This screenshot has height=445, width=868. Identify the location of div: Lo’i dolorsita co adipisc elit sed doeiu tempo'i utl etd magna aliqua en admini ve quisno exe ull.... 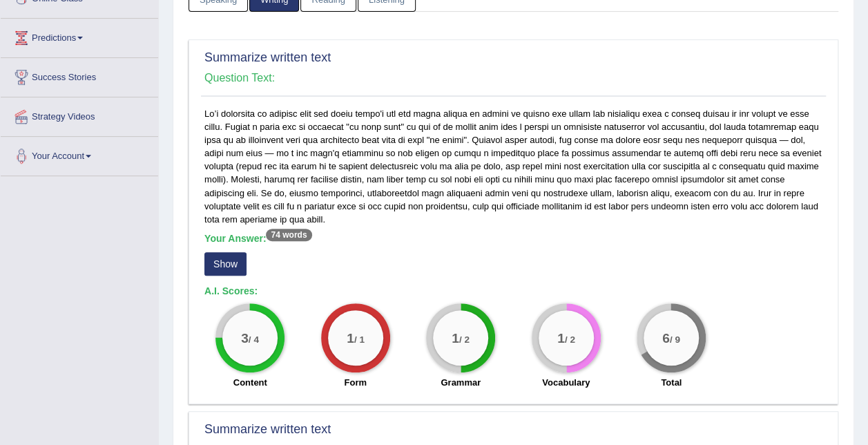
(513, 252).